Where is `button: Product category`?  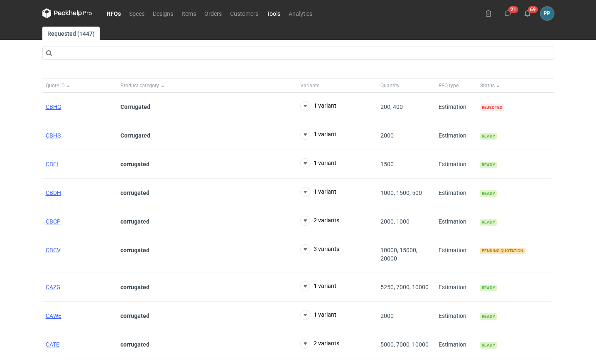
button: Product category is located at coordinates (207, 86).